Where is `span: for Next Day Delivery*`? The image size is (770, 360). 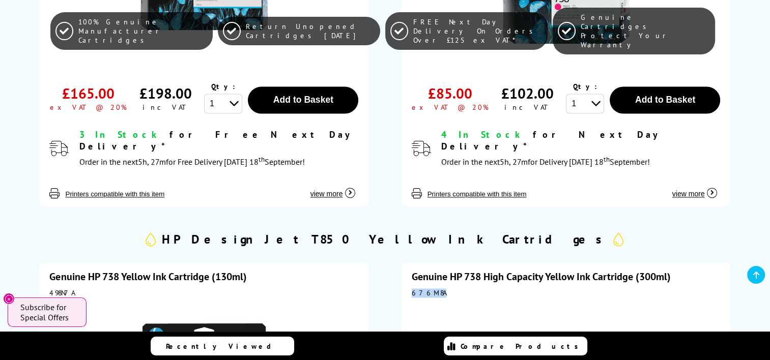
span: for Next Day Delivery* is located at coordinates (551, 140).